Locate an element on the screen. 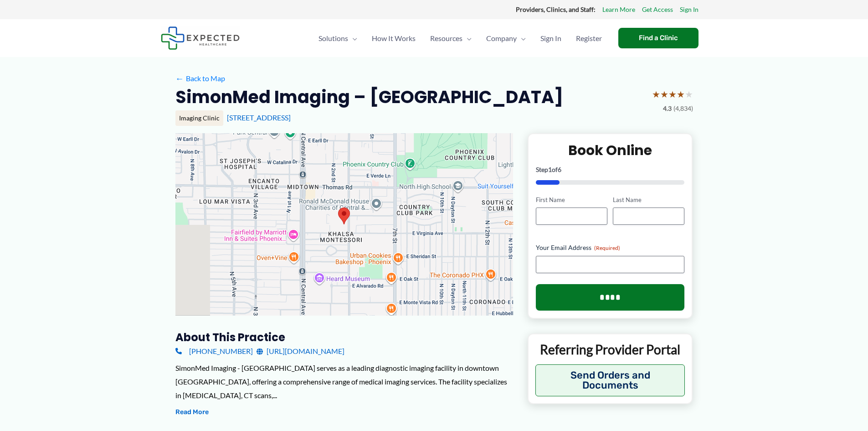 This screenshot has height=431, width=868. a: CompanyMenu Toggle is located at coordinates (506, 38).